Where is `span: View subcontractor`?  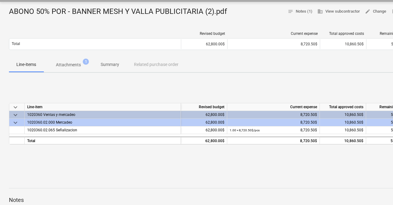 span: View subcontractor is located at coordinates (339, 11).